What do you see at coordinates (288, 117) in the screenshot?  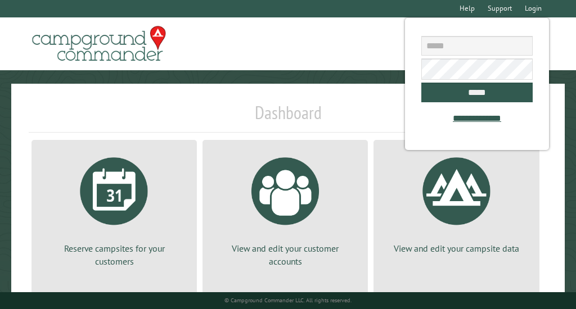 I see `h1: Dashboard` at bounding box center [288, 117].